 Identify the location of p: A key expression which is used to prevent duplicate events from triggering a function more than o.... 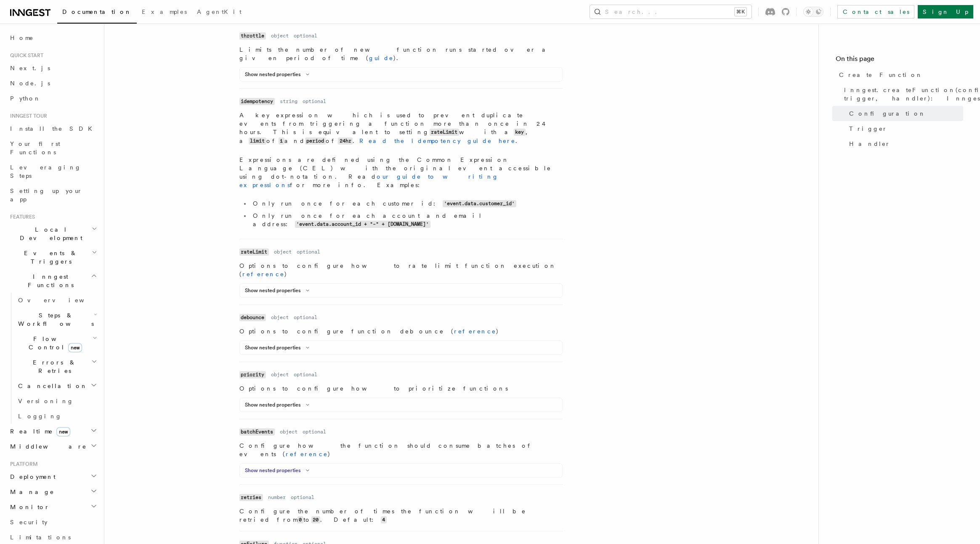
(401, 128).